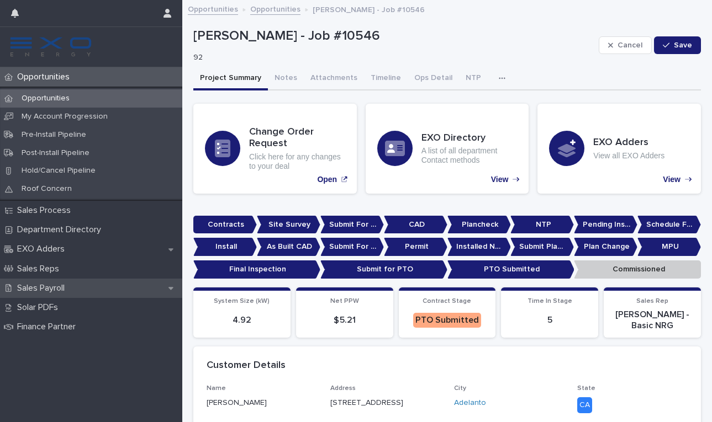  Describe the element at coordinates (43, 288) in the screenshot. I see `p: Sales Payroll` at that location.